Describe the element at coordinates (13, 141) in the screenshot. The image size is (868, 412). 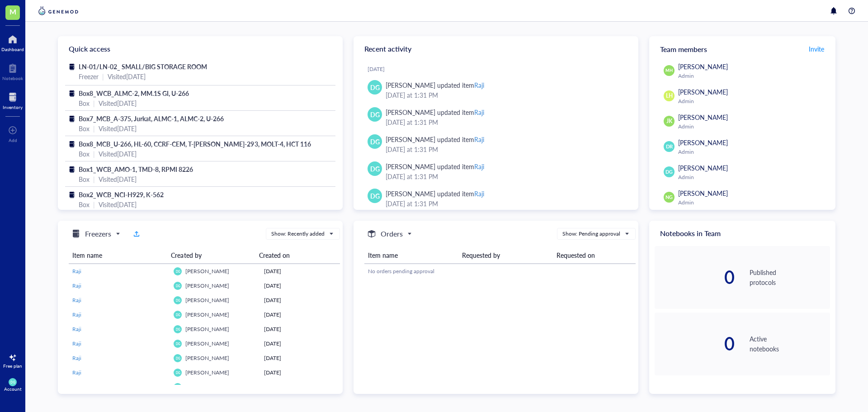
I see `div: Add` at that location.